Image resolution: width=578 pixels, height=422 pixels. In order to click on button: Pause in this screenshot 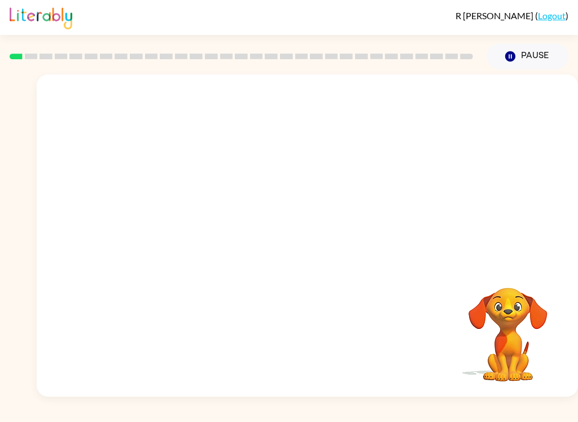, I will do `click(527, 56)`.